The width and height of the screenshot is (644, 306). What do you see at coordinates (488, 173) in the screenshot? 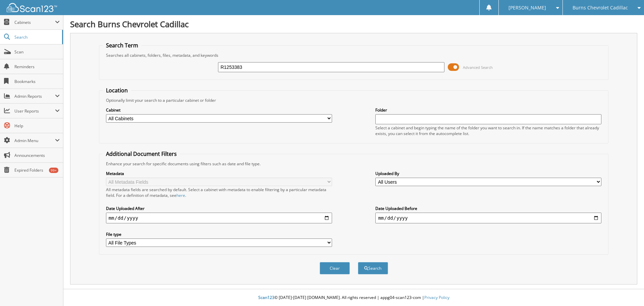
I see `label: Uploaded By` at bounding box center [488, 173].